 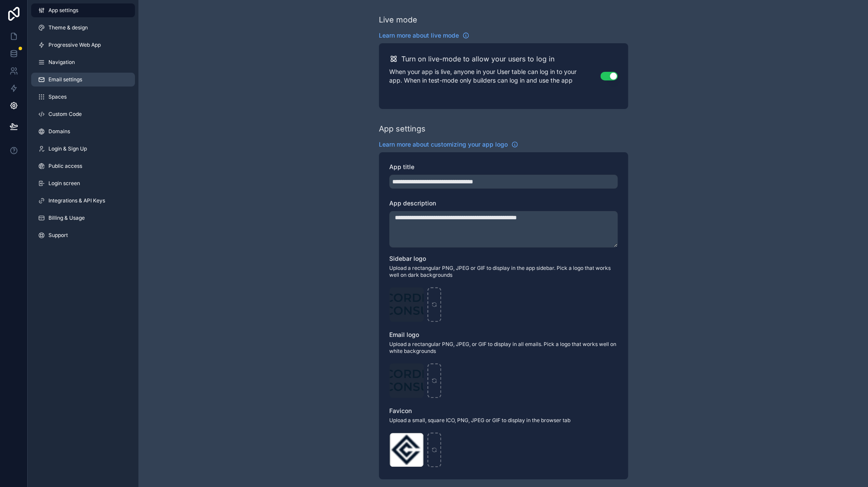 What do you see at coordinates (83, 184) in the screenshot?
I see `a: Login screen` at bounding box center [83, 184].